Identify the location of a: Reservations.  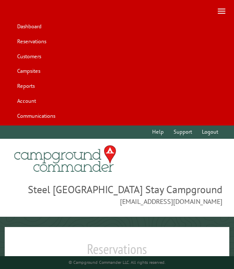
(31, 42).